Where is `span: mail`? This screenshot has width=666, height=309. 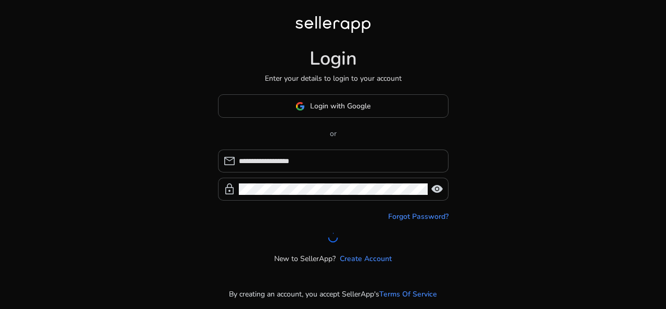 span: mail is located at coordinates (229, 161).